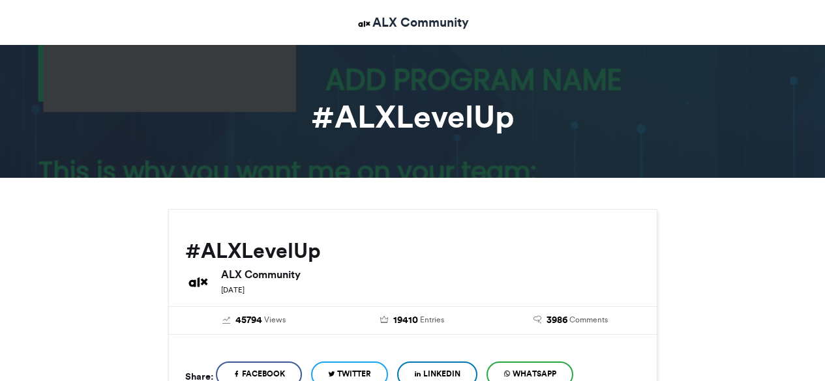  I want to click on span: LinkedIn, so click(441, 374).